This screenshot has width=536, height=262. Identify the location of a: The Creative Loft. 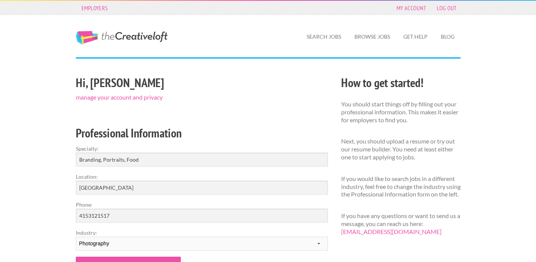
(122, 38).